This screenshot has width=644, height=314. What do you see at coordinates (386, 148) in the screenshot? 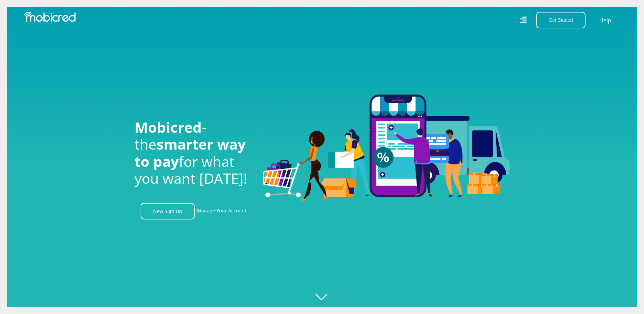
I see `img: Welcome to Mobicred` at bounding box center [386, 148].